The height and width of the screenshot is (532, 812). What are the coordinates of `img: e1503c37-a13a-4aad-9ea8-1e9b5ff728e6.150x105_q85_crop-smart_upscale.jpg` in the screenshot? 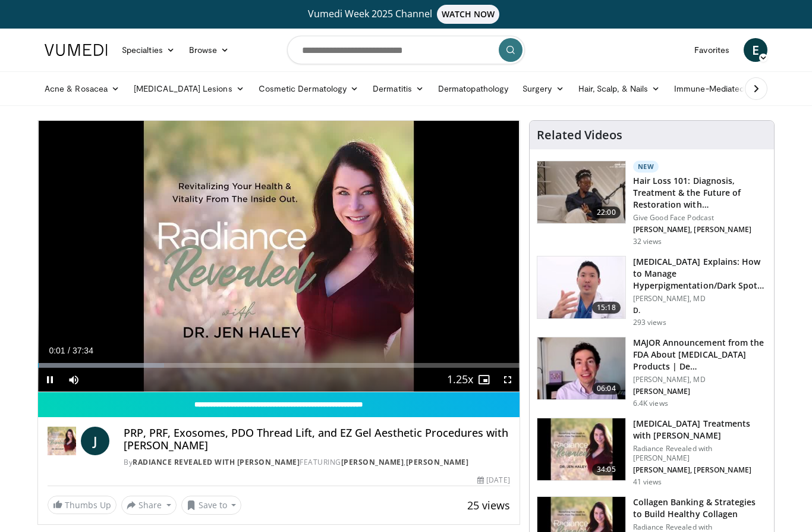 It's located at (582, 288).